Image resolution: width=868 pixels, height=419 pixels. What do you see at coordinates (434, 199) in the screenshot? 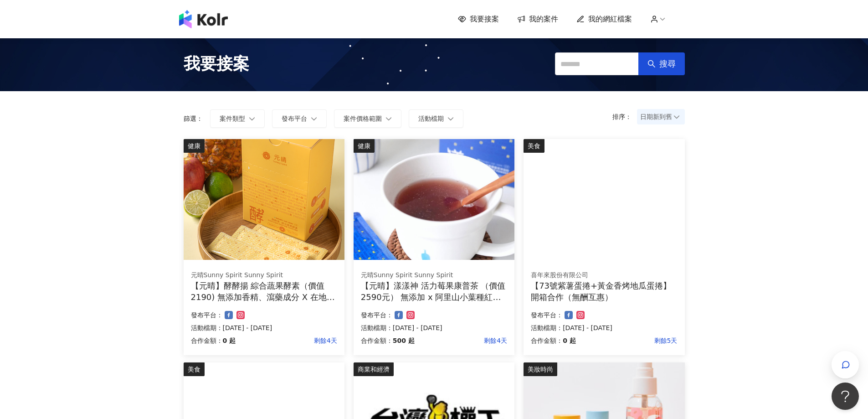
I see `img: 漾漾神｜活力莓果康普茶沖泡粉` at bounding box center [434, 199].